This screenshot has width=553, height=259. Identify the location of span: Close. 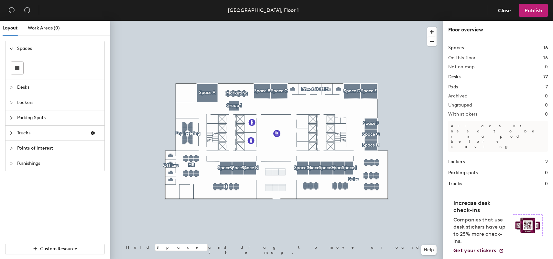
(504, 10).